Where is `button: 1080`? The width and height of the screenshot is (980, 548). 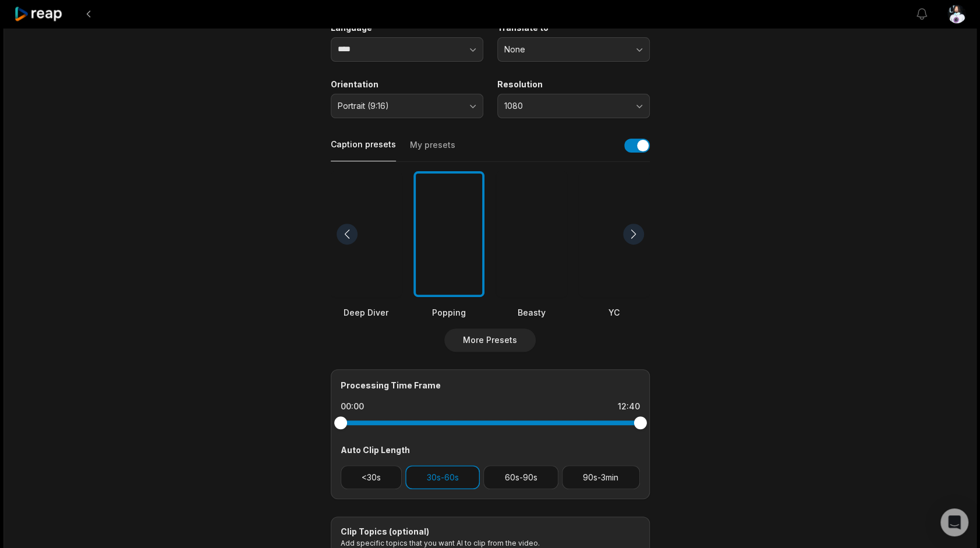
button: 1080 is located at coordinates (573, 106).